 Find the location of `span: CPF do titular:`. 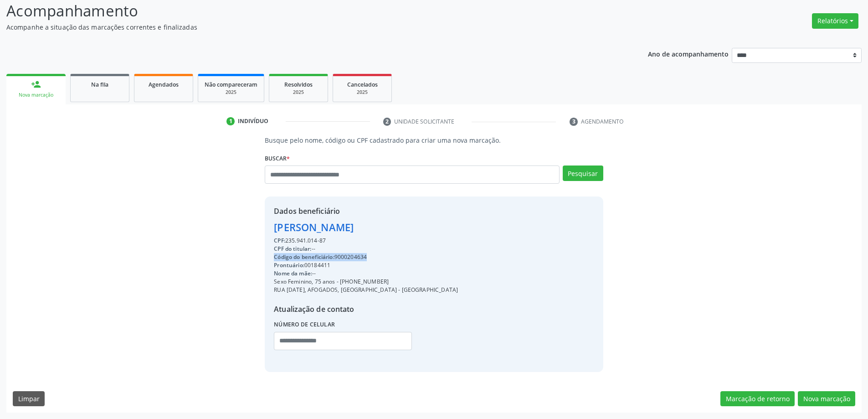

span: CPF do titular: is located at coordinates (292, 248).